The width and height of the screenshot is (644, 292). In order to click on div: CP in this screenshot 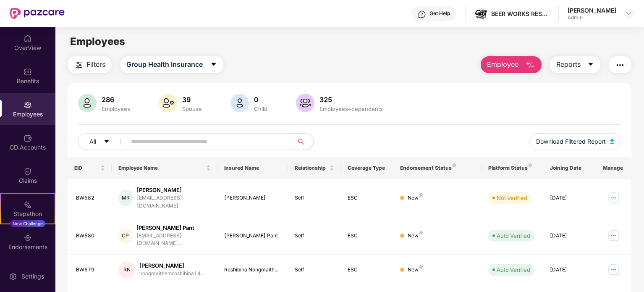, I will do `click(125, 235)`.